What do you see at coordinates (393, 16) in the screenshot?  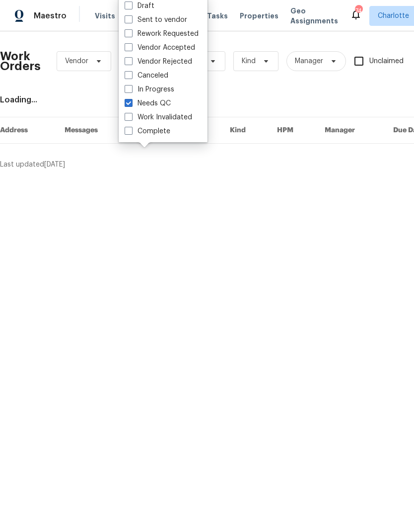 I see `span: Charlotte` at bounding box center [393, 16].